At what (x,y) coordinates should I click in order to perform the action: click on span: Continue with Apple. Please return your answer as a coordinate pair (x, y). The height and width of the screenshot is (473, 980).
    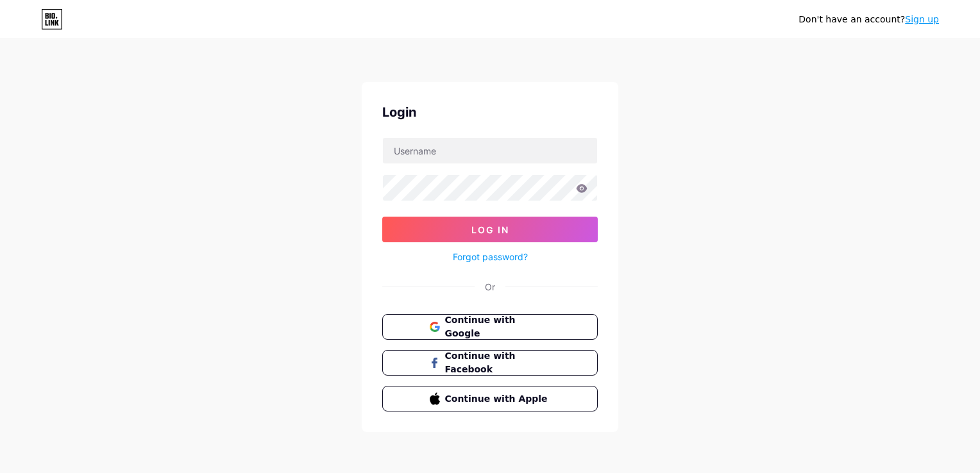
    Looking at the image, I should click on (498, 398).